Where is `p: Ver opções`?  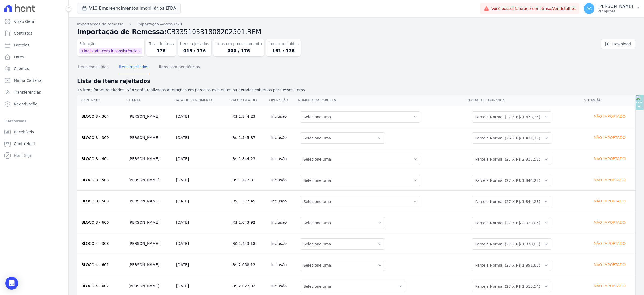
p: Ver opções is located at coordinates (615, 11).